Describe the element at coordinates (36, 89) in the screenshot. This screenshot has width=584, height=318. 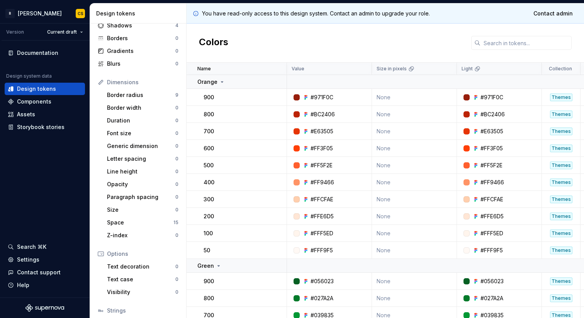
I see `div: Design tokens` at that location.